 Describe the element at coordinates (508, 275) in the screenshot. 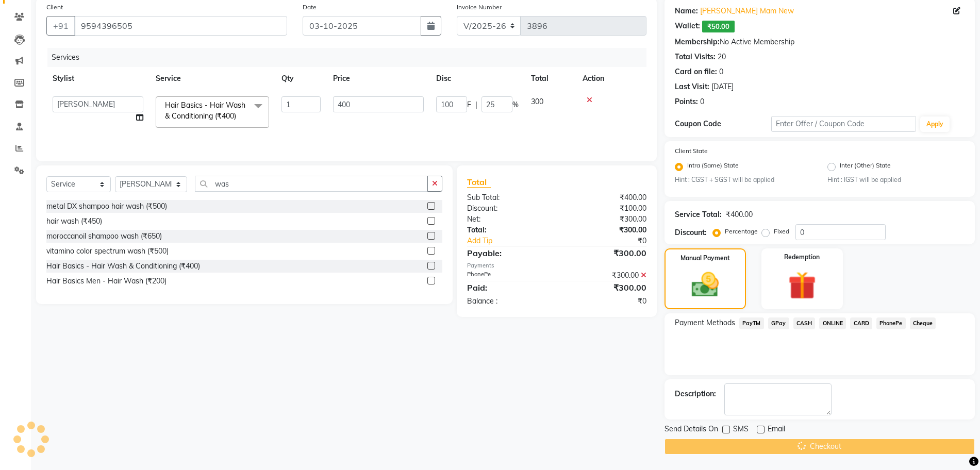

I see `div: PhonePe` at that location.